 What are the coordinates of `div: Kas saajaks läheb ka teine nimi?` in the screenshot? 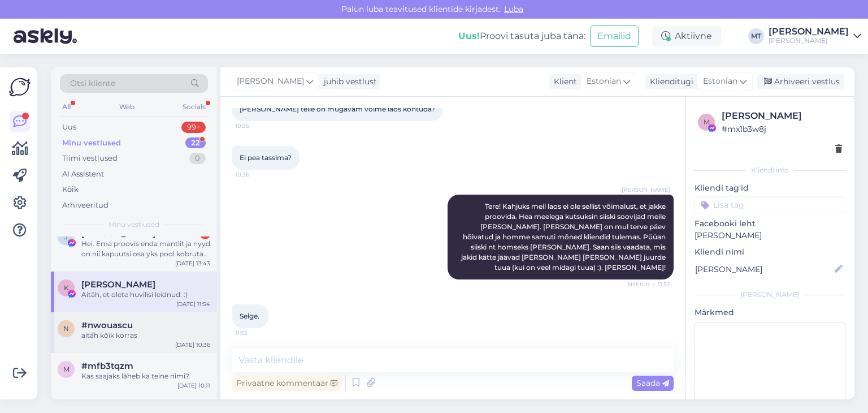 It's located at (146, 376).